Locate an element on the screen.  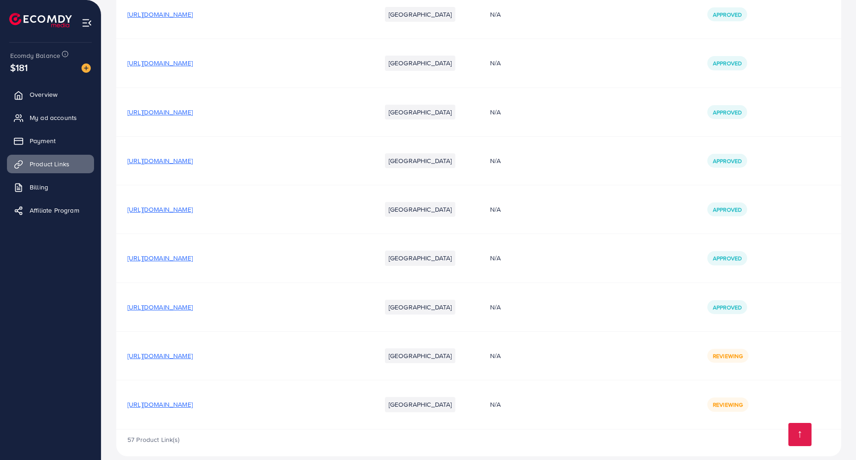
span: 57 Product Link(s) is located at coordinates (153, 440).